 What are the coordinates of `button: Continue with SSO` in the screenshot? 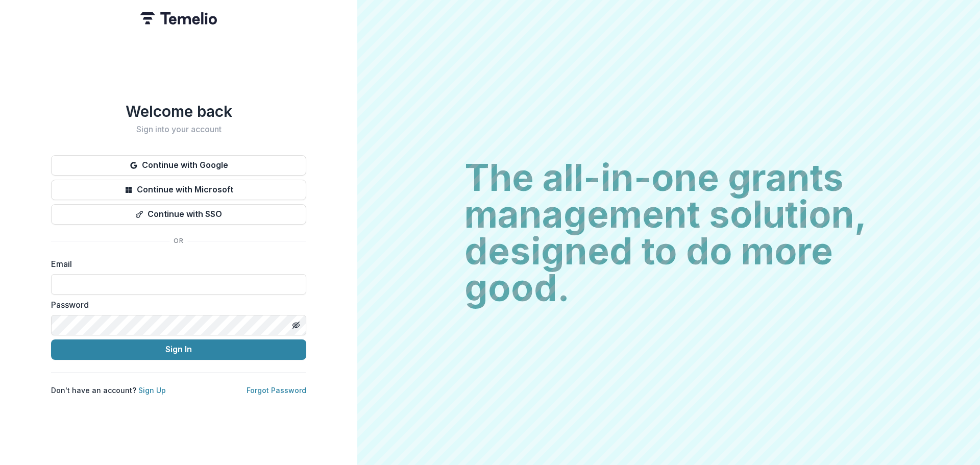 It's located at (179, 215).